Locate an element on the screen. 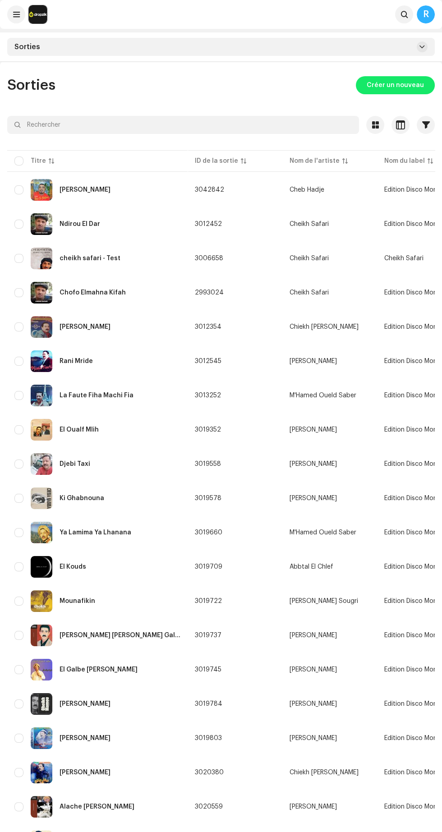 Image resolution: width=442 pixels, height=832 pixels. img: 38329818-2f85-4b97-854a-2d05e0e229e3 is located at coordinates (41, 293).